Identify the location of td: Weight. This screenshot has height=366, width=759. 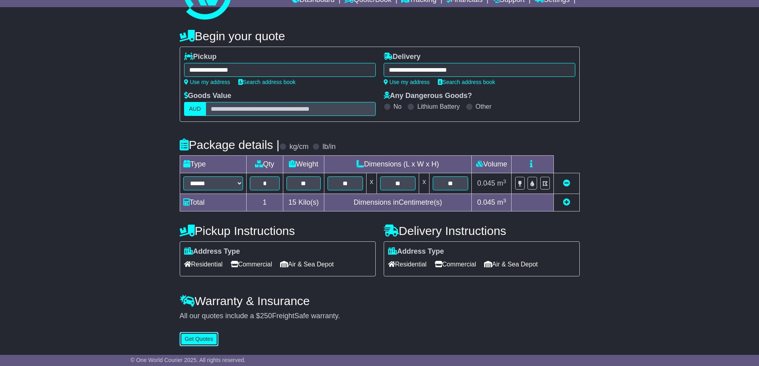
(304, 164).